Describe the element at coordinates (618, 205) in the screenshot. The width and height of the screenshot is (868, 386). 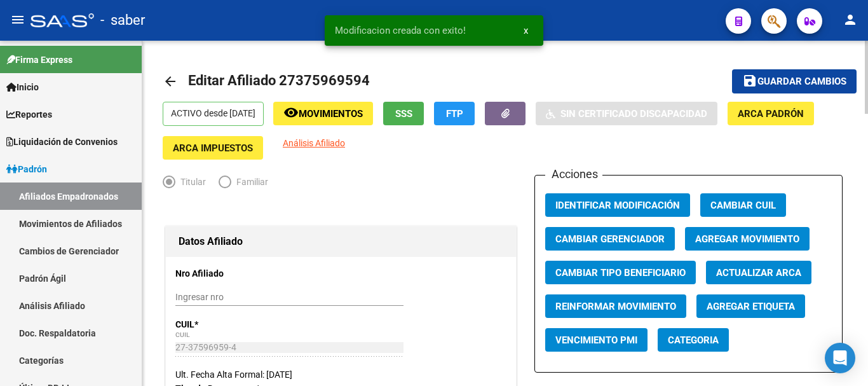
I see `span: Identificar Modificación` at that location.